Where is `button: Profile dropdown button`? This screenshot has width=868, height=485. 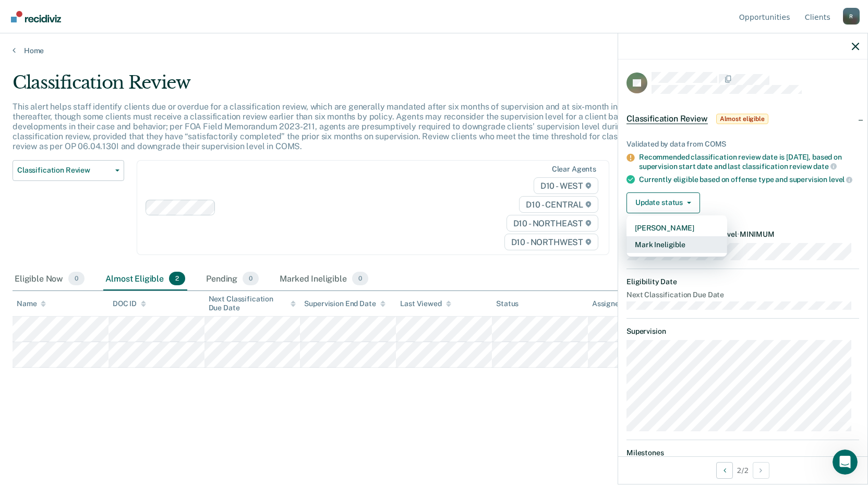
button: Profile dropdown button is located at coordinates (852, 16).